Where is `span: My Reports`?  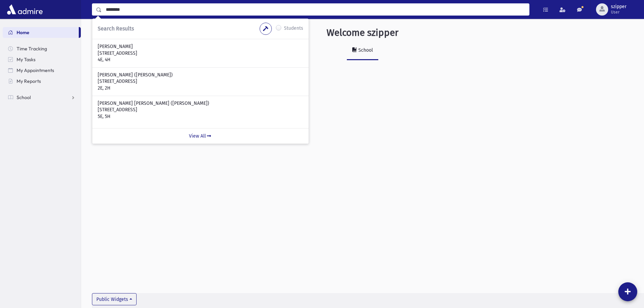
span: My Reports is located at coordinates (29, 81).